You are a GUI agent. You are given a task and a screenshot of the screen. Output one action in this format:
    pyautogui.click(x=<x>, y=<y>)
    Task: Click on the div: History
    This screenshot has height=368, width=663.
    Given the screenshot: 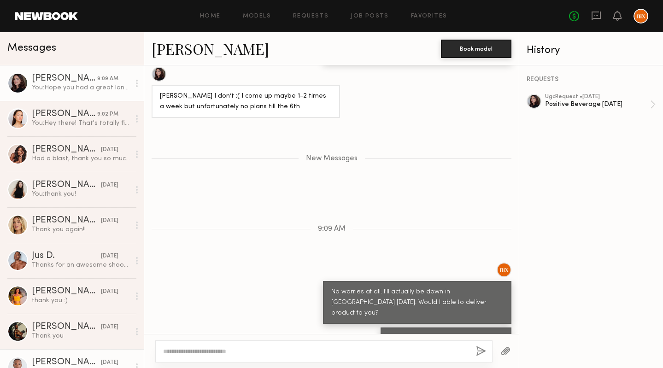 What is the action you would take?
    pyautogui.click(x=591, y=50)
    